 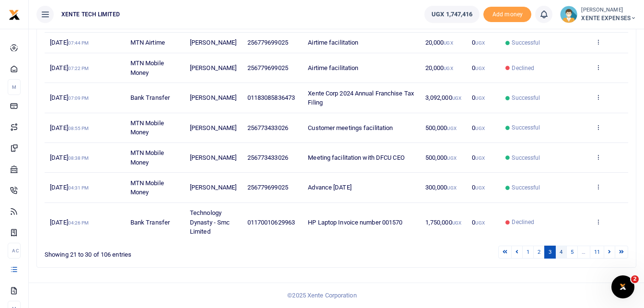 What do you see at coordinates (14, 14) in the screenshot?
I see `a: logo-small logo-large logo-large` at bounding box center [14, 14].